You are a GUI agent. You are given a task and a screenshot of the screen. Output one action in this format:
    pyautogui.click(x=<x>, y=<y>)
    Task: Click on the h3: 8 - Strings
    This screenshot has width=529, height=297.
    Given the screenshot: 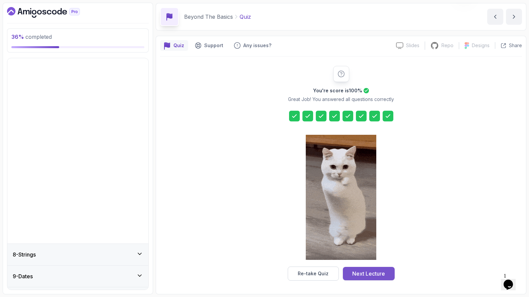 What is the action you would take?
    pyautogui.click(x=24, y=254)
    